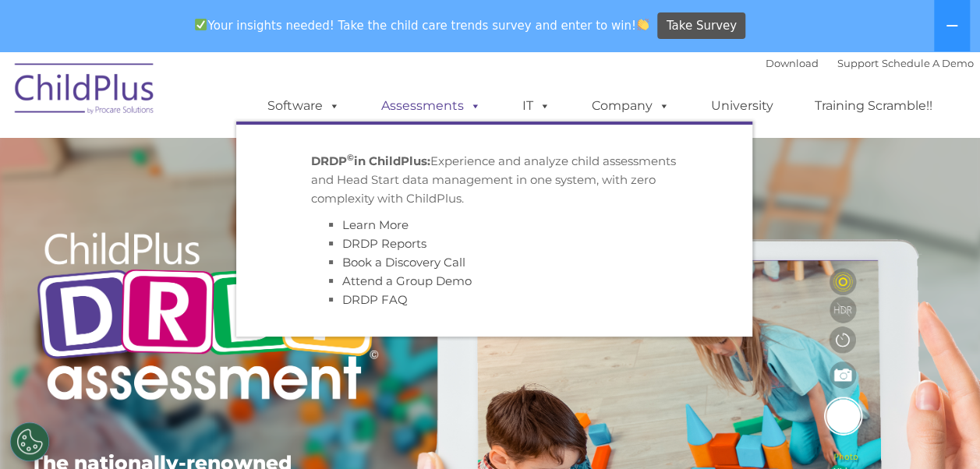  What do you see at coordinates (303, 106) in the screenshot?
I see `a: Software` at bounding box center [303, 106].